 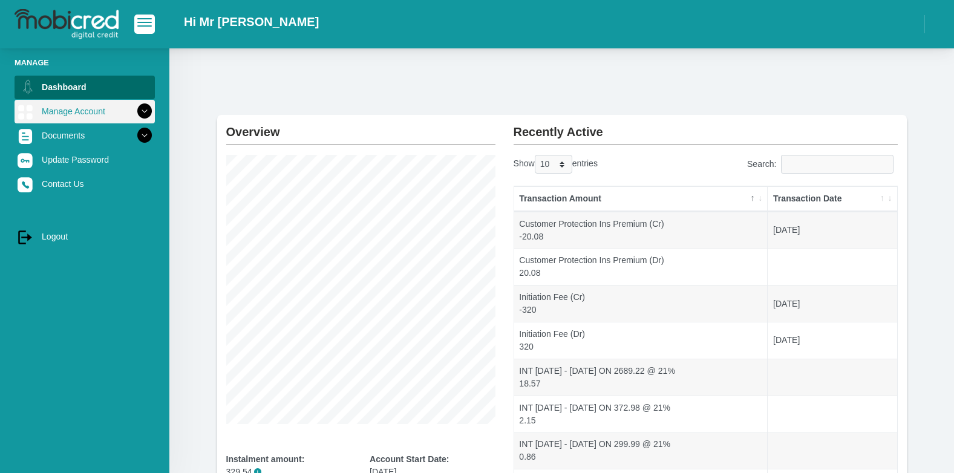 I want to click on li: Manage, so click(x=85, y=62).